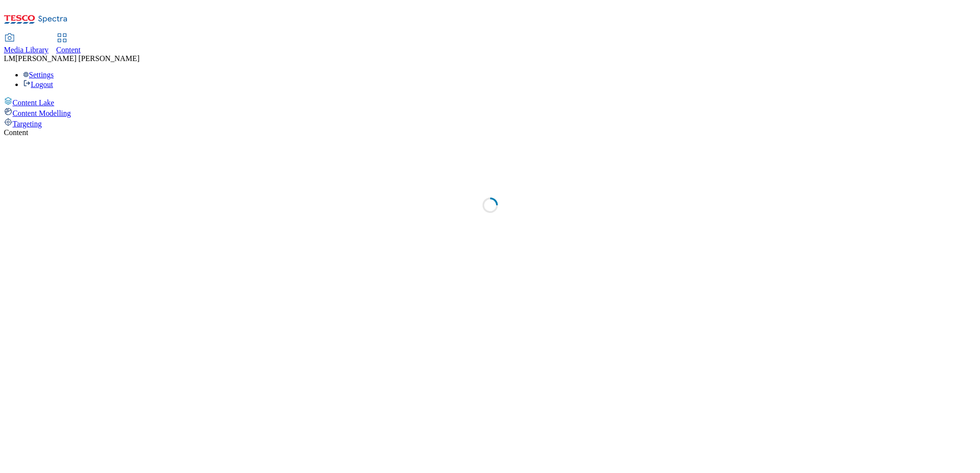 This screenshot has height=473, width=980. I want to click on span: Content Modelling, so click(41, 113).